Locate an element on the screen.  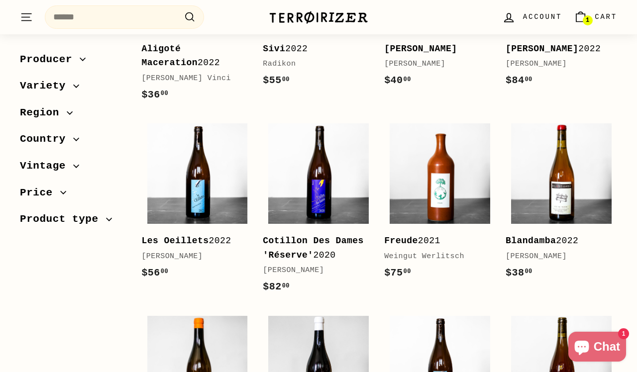
span: Country is located at coordinates (46, 140).